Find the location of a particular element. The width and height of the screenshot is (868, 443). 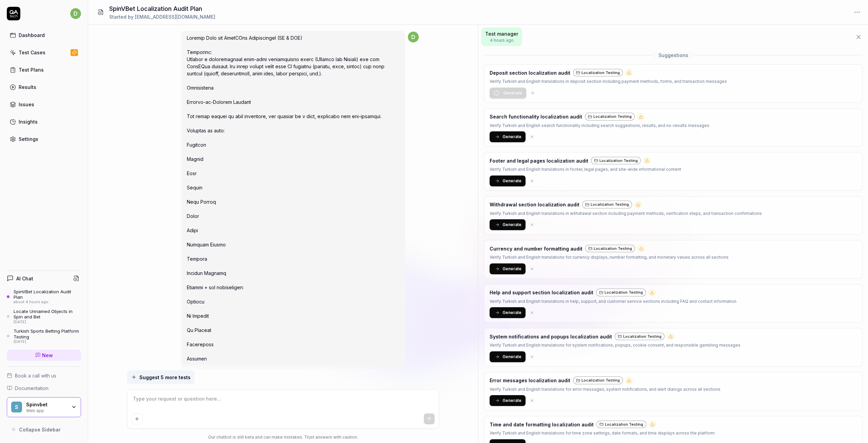

span: S is located at coordinates (17, 407).